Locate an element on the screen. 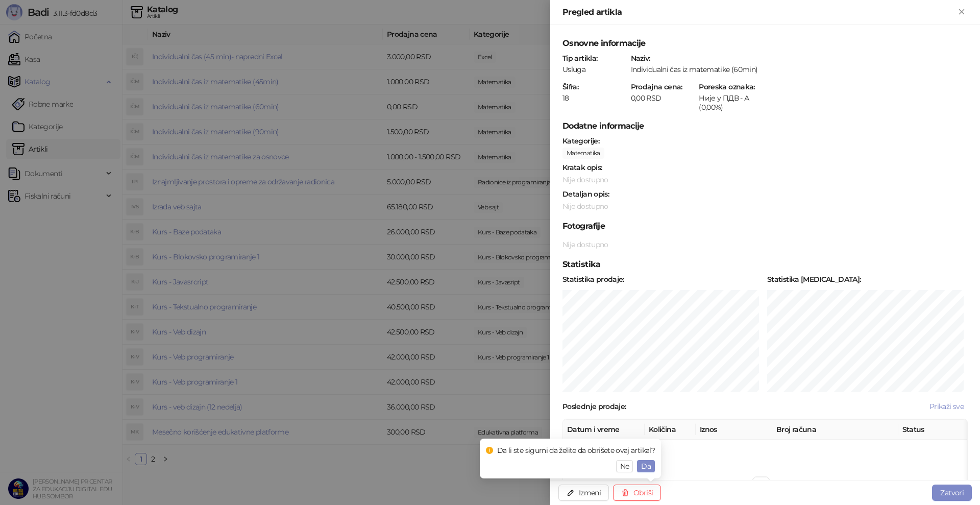 This screenshot has width=980, height=505. strong: Naziv : is located at coordinates (641, 58).